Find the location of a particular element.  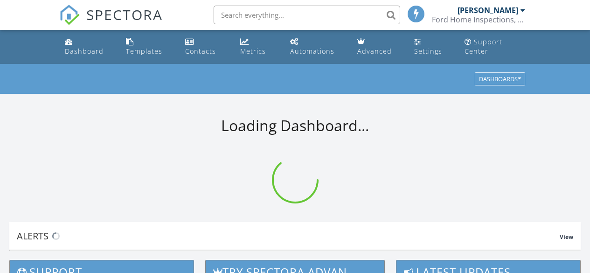

div: Contacts is located at coordinates (201, 51).